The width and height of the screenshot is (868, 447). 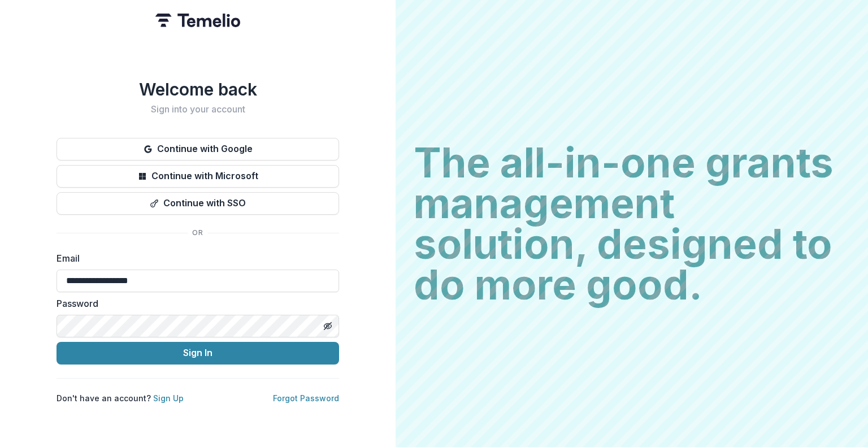 What do you see at coordinates (306, 398) in the screenshot?
I see `a: Forgot Password` at bounding box center [306, 398].